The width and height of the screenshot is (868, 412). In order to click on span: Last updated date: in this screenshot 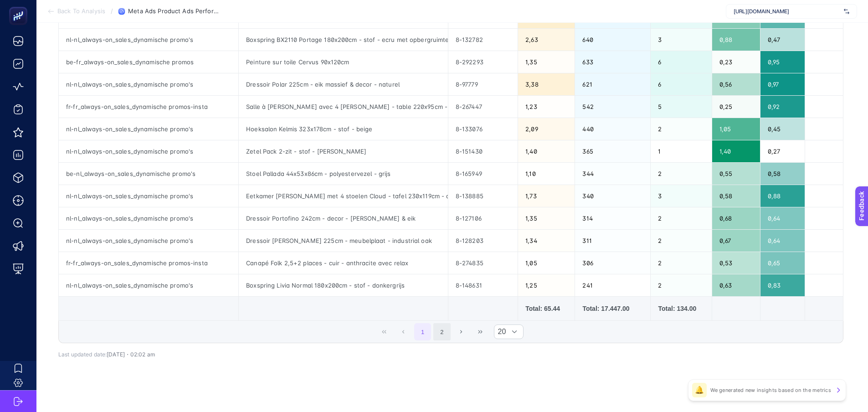, I will do `click(83, 354)`.